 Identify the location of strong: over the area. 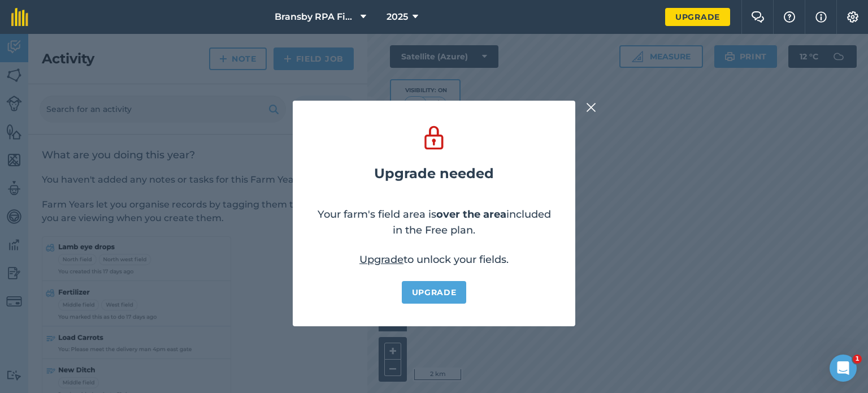
(471, 215).